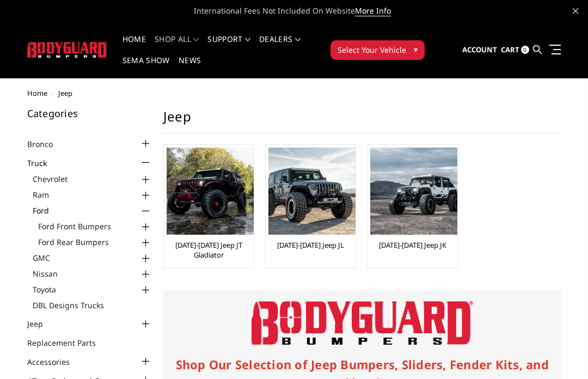  What do you see at coordinates (93, 210) in the screenshot?
I see `a: Ford` at bounding box center [93, 210].